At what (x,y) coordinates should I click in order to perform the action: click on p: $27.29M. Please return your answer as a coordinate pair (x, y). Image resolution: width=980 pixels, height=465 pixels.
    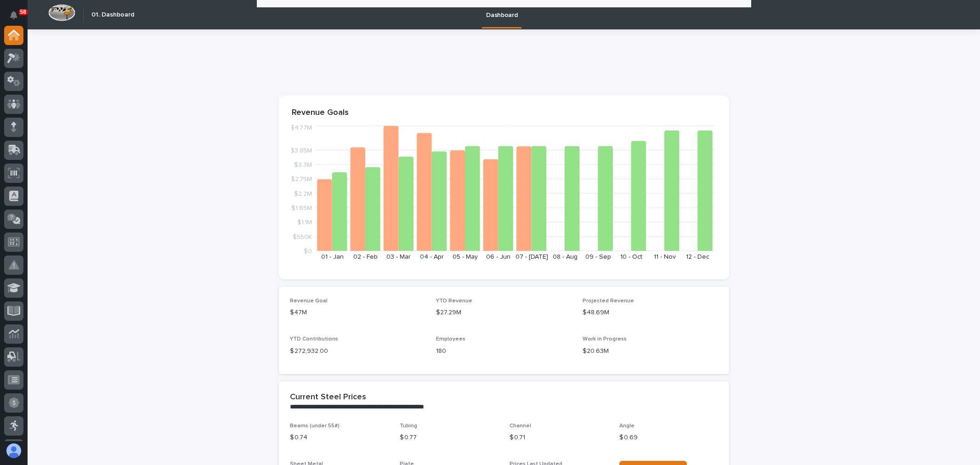
    Looking at the image, I should click on (504, 312).